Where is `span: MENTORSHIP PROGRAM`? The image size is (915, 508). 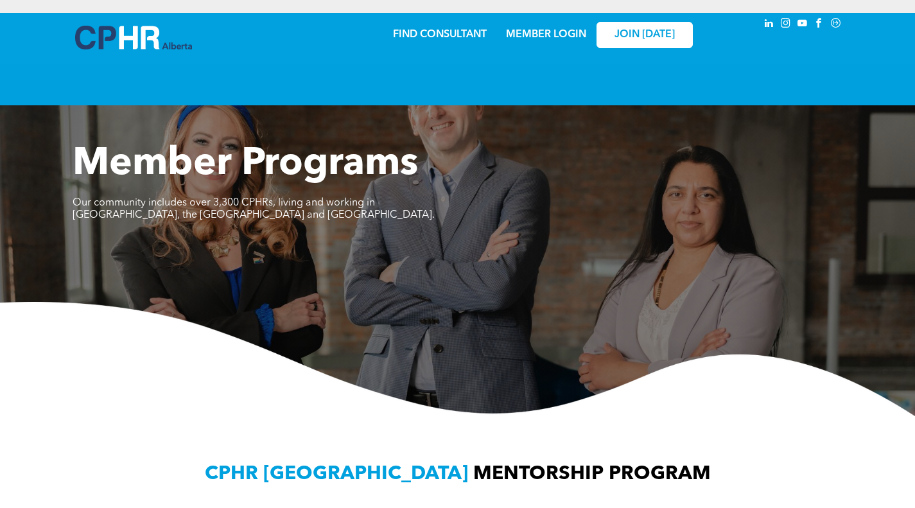
span: MENTORSHIP PROGRAM is located at coordinates (592, 474).